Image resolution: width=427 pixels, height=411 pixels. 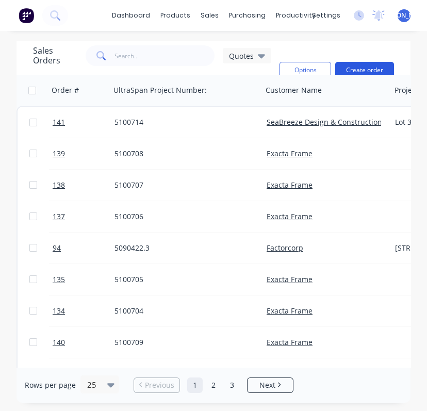 I want to click on span: Previous, so click(x=159, y=385).